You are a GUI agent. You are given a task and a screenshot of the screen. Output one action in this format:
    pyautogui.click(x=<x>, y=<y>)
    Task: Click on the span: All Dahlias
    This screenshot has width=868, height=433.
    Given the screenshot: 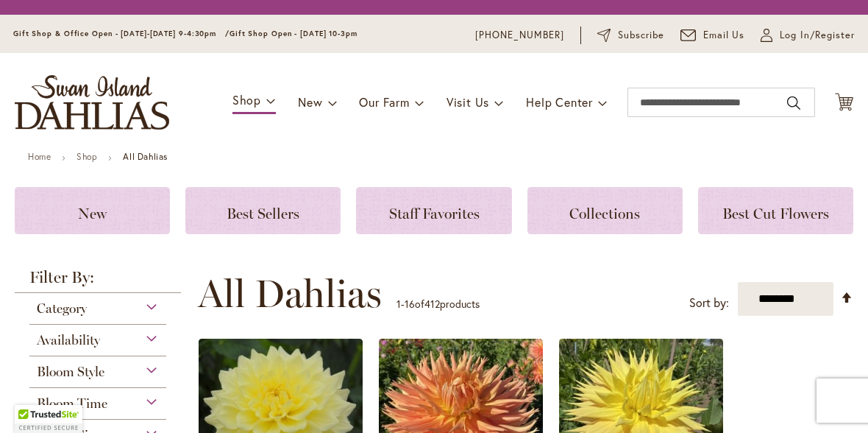 What is the action you would take?
    pyautogui.click(x=290, y=294)
    